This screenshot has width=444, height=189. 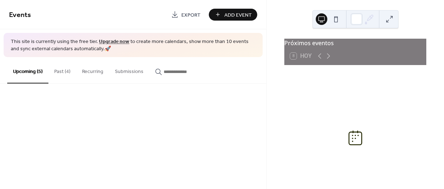 I want to click on span: Add Event, so click(x=238, y=15).